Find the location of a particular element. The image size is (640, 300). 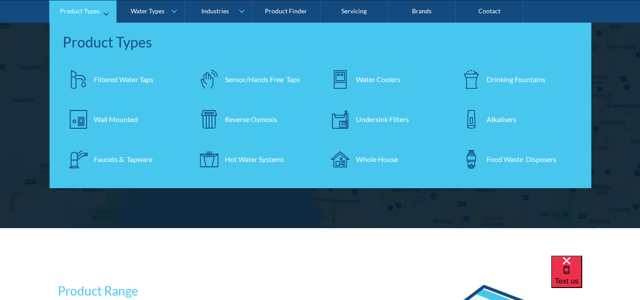

a: Whole House is located at coordinates (386, 159).